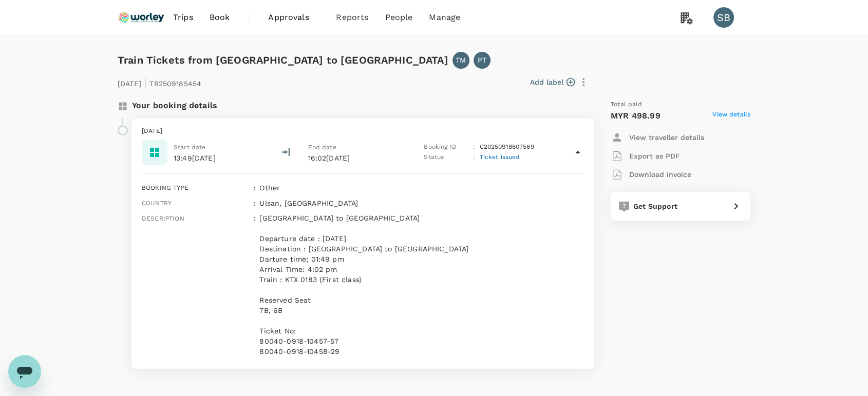 The width and height of the screenshot is (868, 396). I want to click on button: View traveller details, so click(658, 138).